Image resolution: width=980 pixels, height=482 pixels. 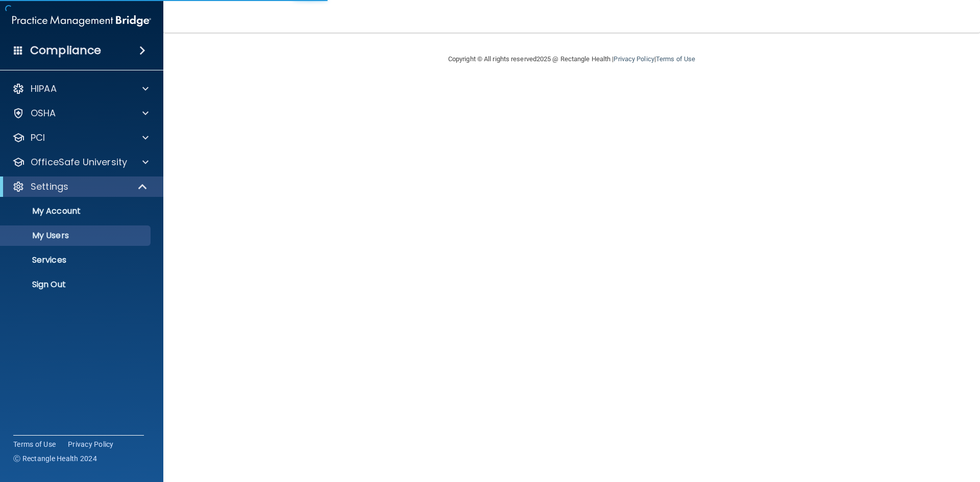 What do you see at coordinates (80, 113) in the screenshot?
I see `a: OSHA` at bounding box center [80, 113].